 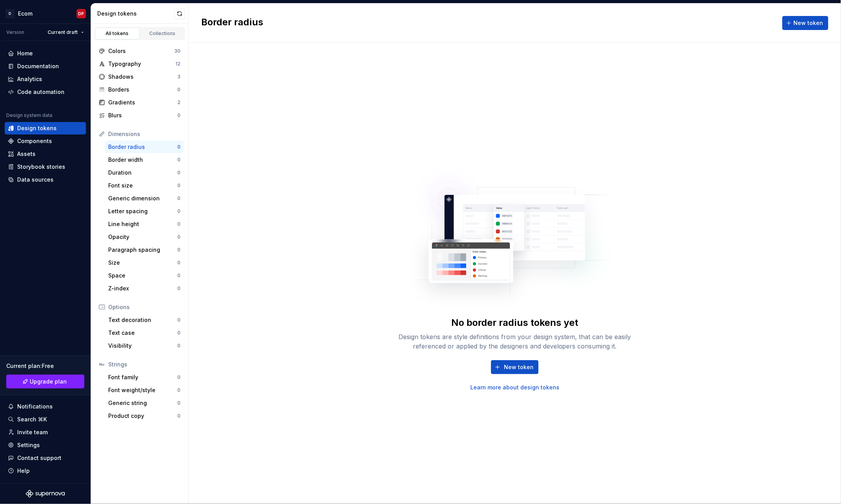 What do you see at coordinates (144, 276) in the screenshot?
I see `a: Space0` at bounding box center [144, 276].